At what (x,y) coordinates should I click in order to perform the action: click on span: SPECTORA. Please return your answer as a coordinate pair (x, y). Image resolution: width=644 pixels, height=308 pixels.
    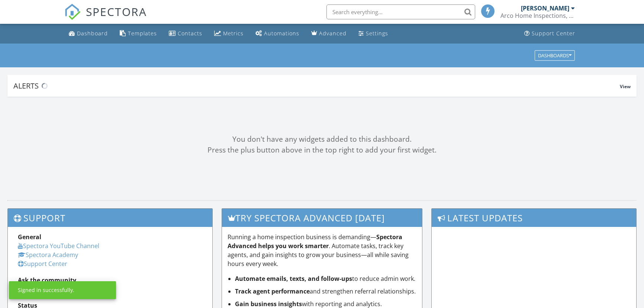
    Looking at the image, I should click on (117, 12).